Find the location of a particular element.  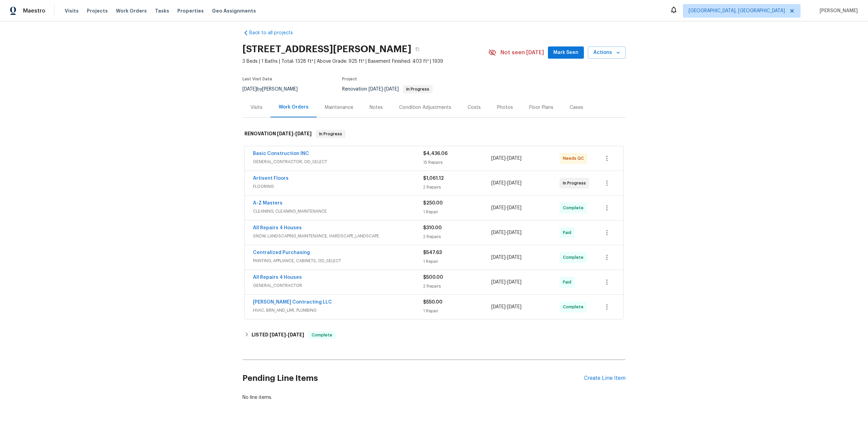

span: Properties is located at coordinates (191, 11).